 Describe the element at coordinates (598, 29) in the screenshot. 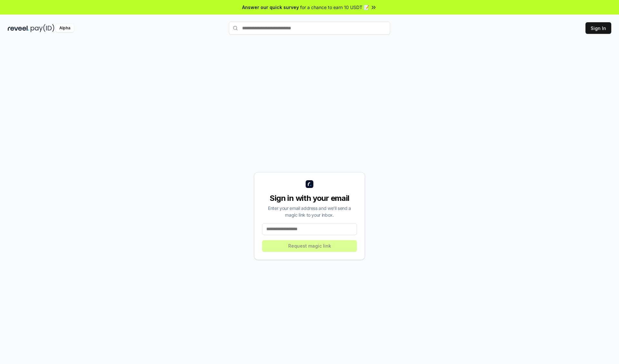

I see `button: Sign In` at that location.